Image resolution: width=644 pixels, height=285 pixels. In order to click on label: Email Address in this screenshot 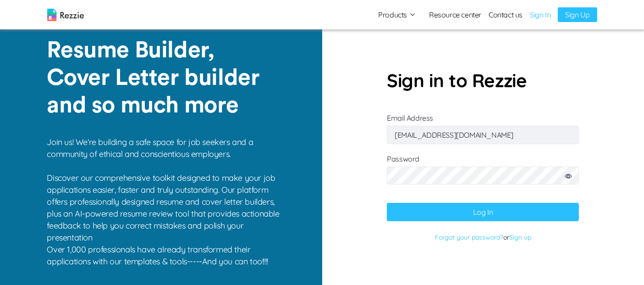, I will do `click(483, 126)`.